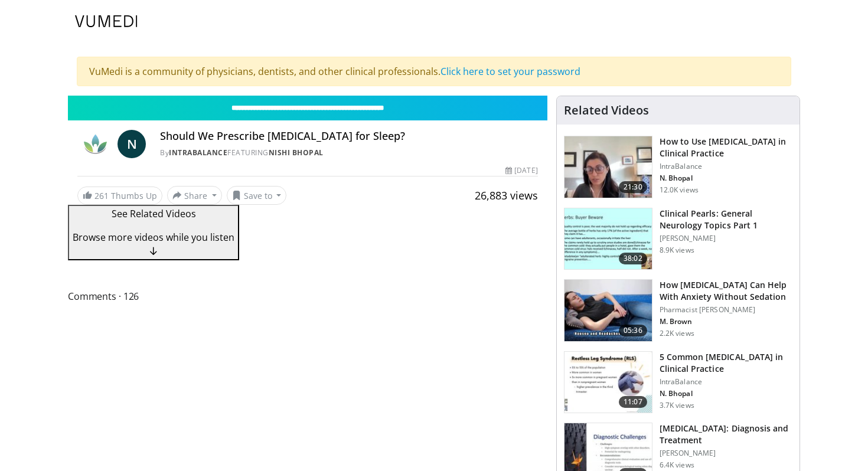 This screenshot has width=868, height=471. What do you see at coordinates (296, 152) in the screenshot?
I see `a: Nishi Bhopal` at bounding box center [296, 152].